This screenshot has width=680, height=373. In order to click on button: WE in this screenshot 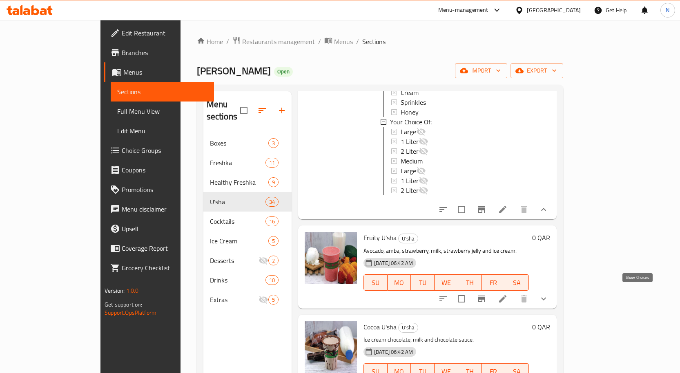, I will do `click(446, 283)`.